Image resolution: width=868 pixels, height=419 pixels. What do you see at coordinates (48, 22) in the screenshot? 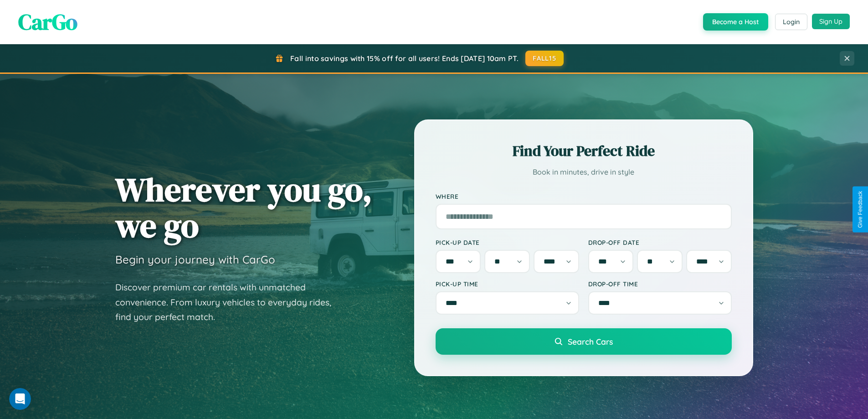
I see `span: CarGo` at bounding box center [48, 22].